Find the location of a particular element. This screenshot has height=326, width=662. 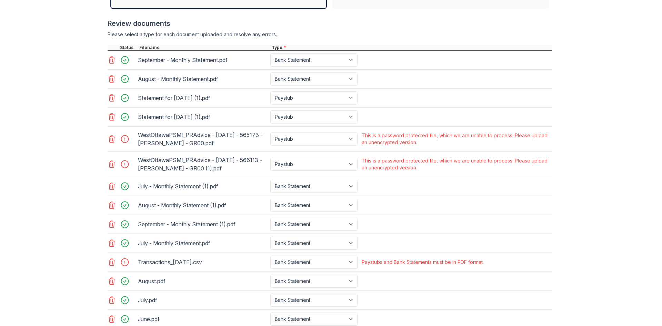

div: September - Monthly Statement (1).pdf is located at coordinates (203, 224).